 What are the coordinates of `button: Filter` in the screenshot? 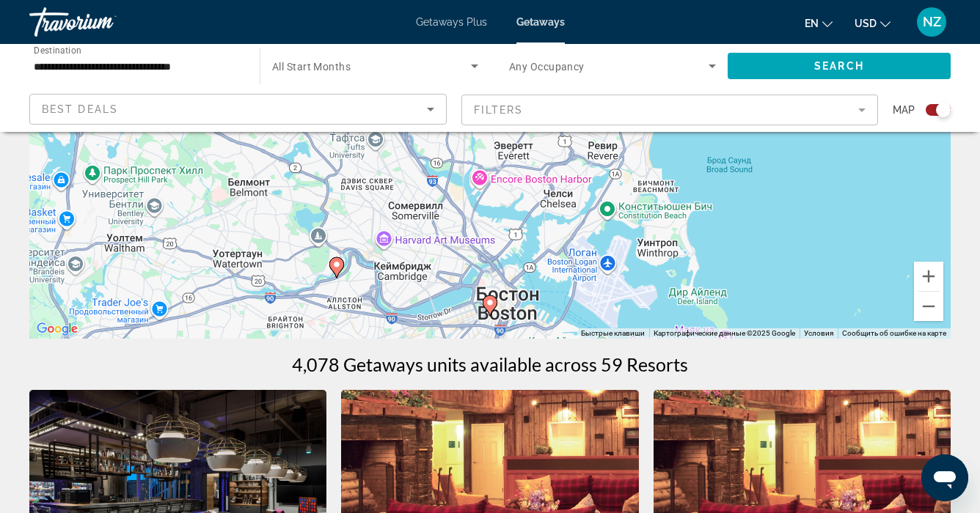 It's located at (670, 110).